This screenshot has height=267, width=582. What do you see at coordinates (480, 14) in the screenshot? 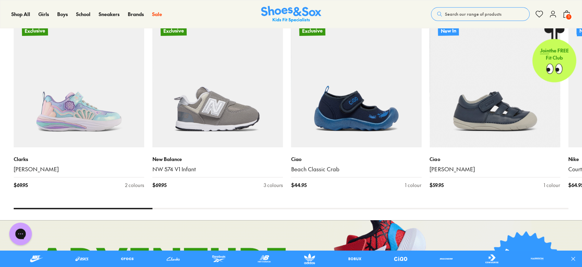
I see `button: Search our range of products` at bounding box center [480, 14].